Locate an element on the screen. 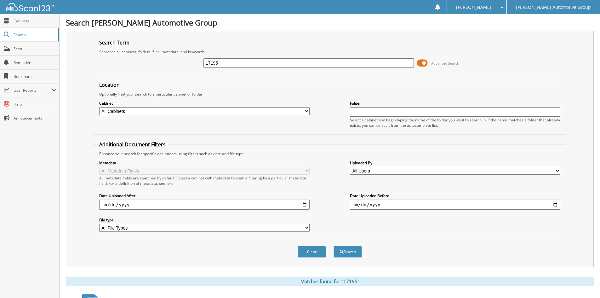 The width and height of the screenshot is (600, 298). span: Cabinets is located at coordinates (35, 21).